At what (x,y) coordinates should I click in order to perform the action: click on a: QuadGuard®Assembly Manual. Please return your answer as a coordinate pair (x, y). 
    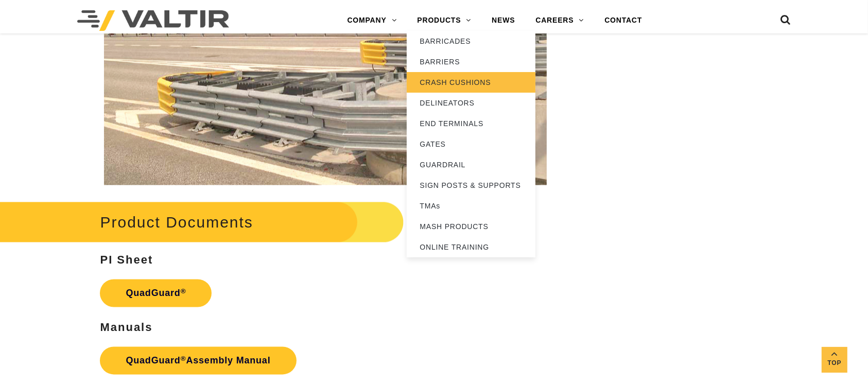
    Looking at the image, I should click on (198, 361).